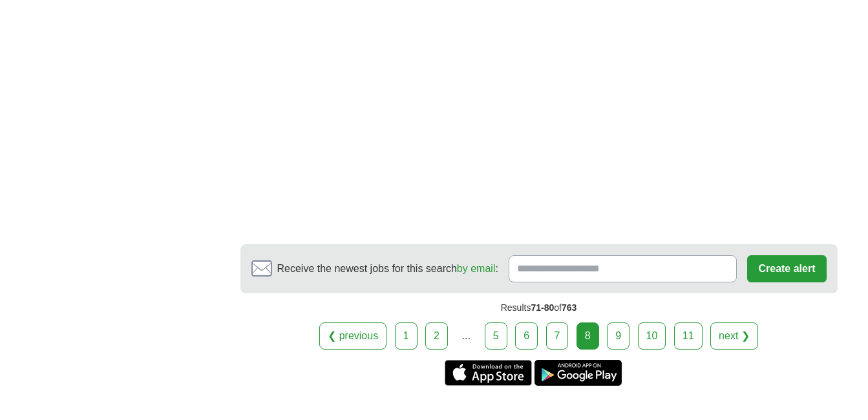  I want to click on a: Get the iPhone app, so click(488, 373).